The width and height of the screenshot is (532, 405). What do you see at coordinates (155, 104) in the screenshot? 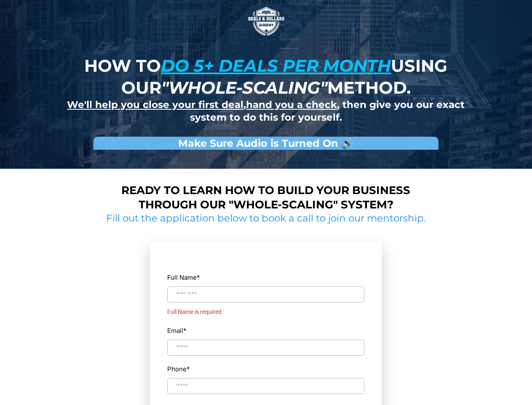
I see `u: We'll help you close your first deal` at bounding box center [155, 104].